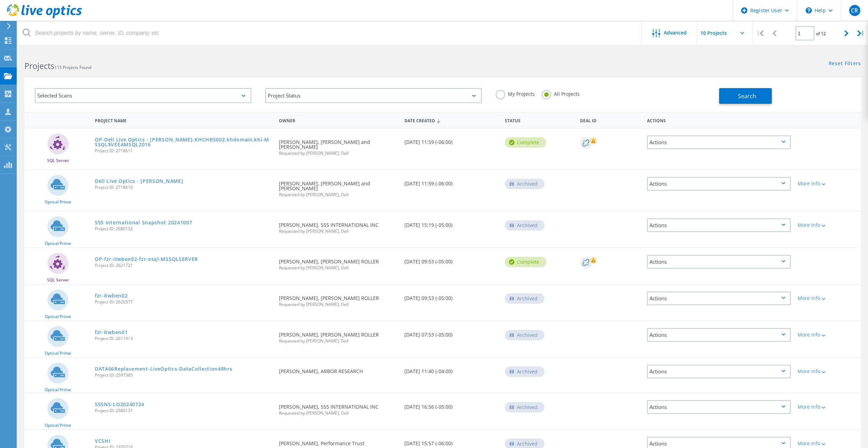 The height and width of the screenshot is (448, 868). What do you see at coordinates (183, 302) in the screenshot?
I see `span: Project ID: 2620377` at bounding box center [183, 302].